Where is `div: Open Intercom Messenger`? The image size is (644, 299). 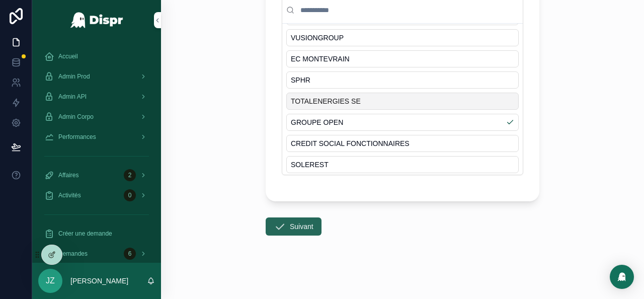 div: Open Intercom Messenger is located at coordinates (622, 277).